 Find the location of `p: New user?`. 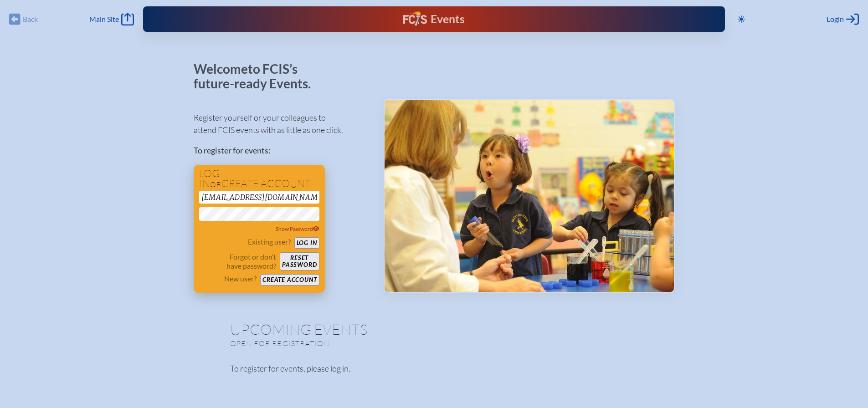

p: New user? is located at coordinates (241, 278).